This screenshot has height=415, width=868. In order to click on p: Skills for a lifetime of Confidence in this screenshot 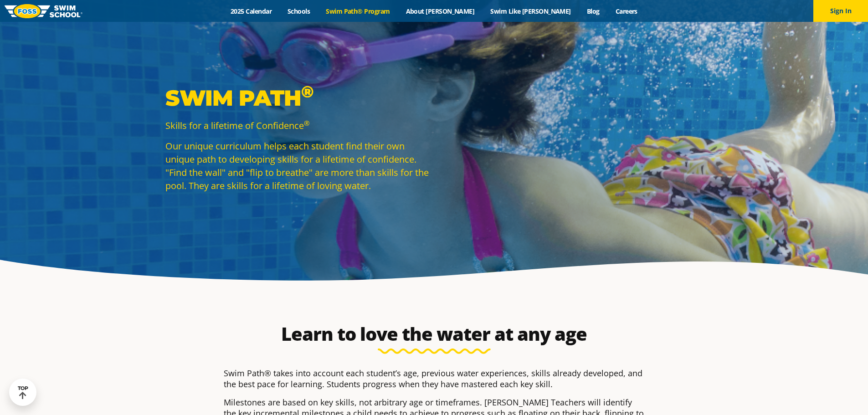, I will do `click(298, 125)`.